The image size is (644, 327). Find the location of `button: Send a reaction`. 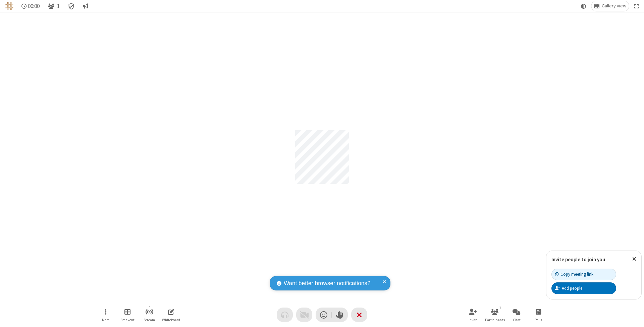

button: Send a reaction is located at coordinates (324, 315).